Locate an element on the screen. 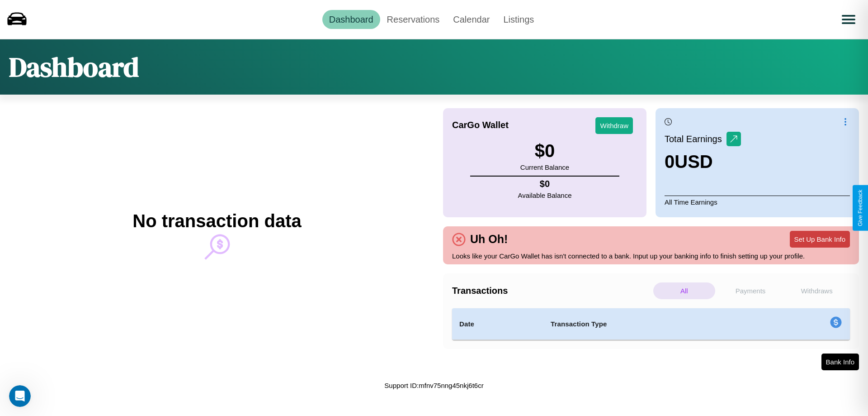 This screenshot has height=416, width=868. button: Bank Info is located at coordinates (840, 362).